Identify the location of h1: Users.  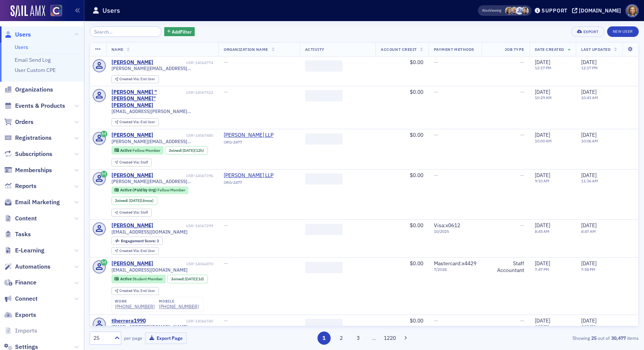
(111, 10).